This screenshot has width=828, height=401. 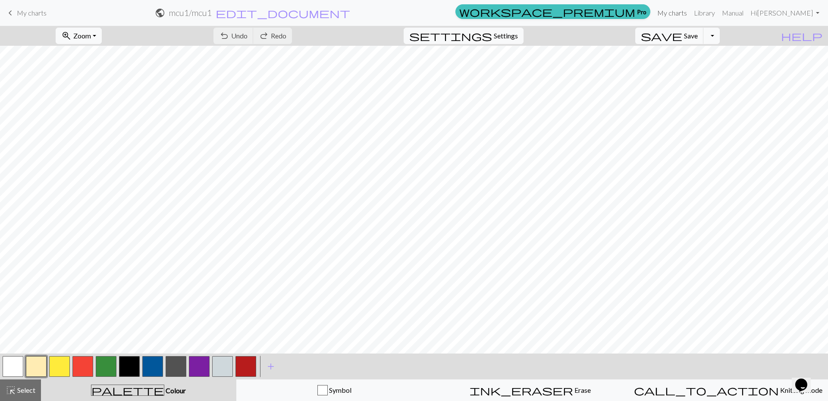 What do you see at coordinates (339, 389) in the screenshot?
I see `span: Symbol` at bounding box center [339, 389].